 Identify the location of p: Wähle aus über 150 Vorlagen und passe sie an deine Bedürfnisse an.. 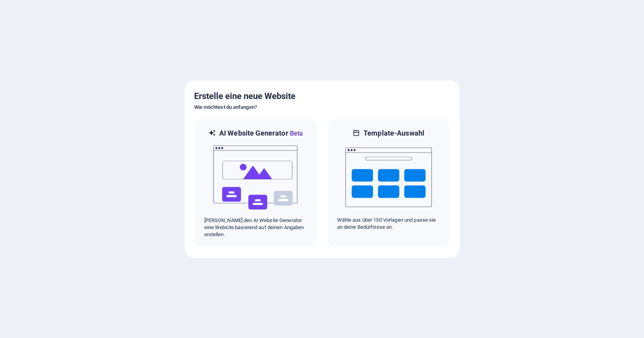
(389, 224).